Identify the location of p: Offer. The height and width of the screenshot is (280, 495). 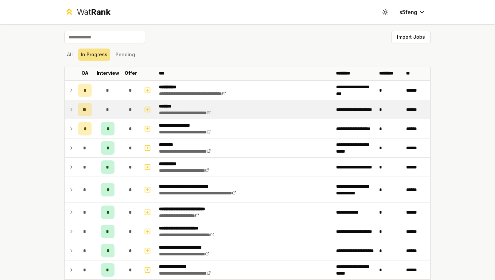
(131, 73).